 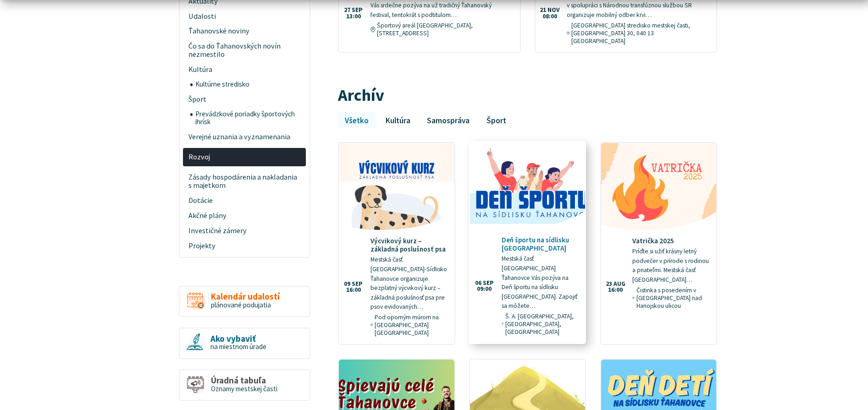 I want to click on span: Dotácie, so click(x=244, y=200).